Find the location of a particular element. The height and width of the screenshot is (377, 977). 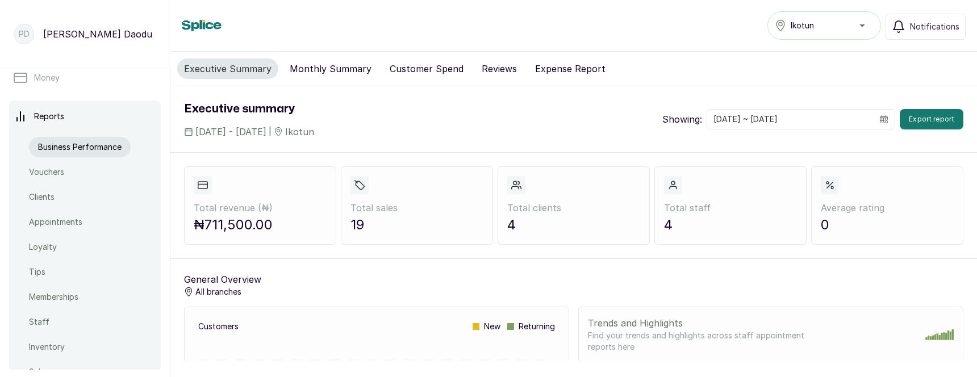

button: Ikotun is located at coordinates (824, 26).